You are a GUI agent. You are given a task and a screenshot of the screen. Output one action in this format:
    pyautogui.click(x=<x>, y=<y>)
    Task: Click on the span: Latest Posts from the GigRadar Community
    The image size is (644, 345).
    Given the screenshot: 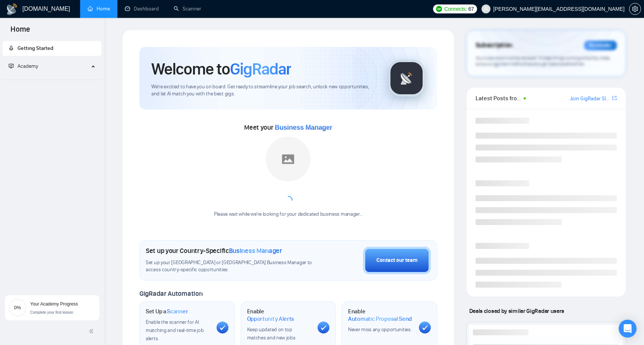 What is the action you would take?
    pyautogui.click(x=498, y=98)
    